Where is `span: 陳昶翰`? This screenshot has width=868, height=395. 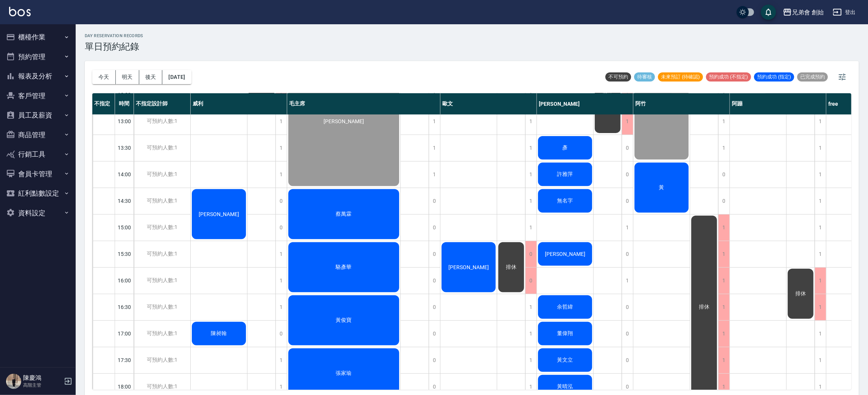
span: 陳昶翰 is located at coordinates (219, 334).